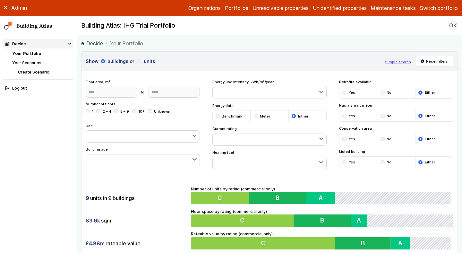  Describe the element at coordinates (393, 8) in the screenshot. I see `a: Maintenance tasks` at that location.